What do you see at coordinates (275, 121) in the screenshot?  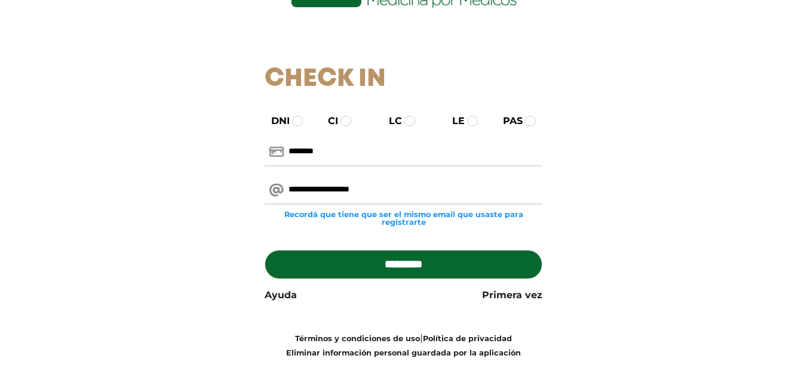 I see `label: DNI` at bounding box center [275, 121].